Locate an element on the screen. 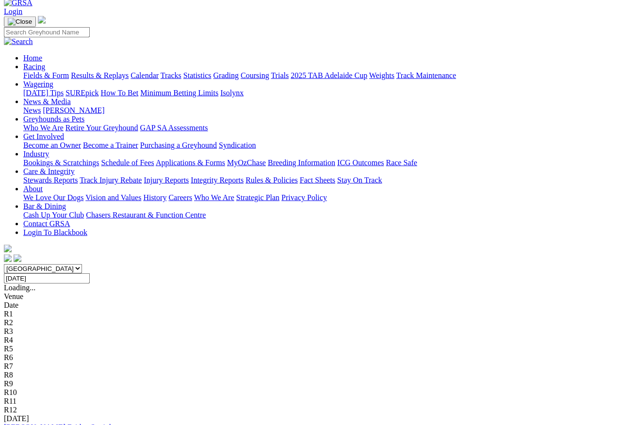 The image size is (621, 425). a: Get Involved is located at coordinates (44, 136).